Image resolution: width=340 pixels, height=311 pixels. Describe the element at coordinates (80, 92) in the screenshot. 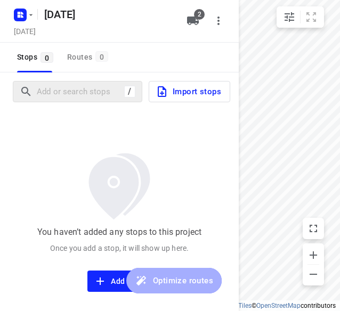

I see `input: Add or search stops` at that location.